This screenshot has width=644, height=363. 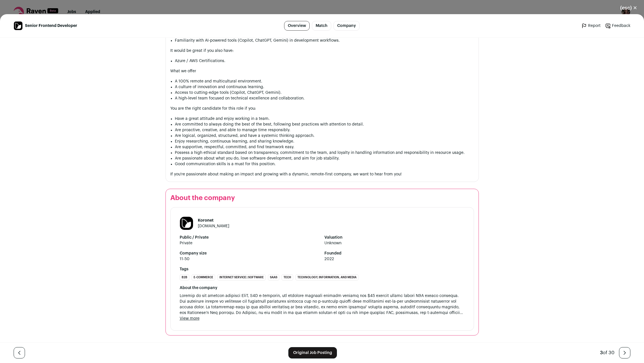 I want to click on li: Possess a high ethical standard based on transparency, commitment to the team, and loyalty in han..., so click(x=324, y=153).